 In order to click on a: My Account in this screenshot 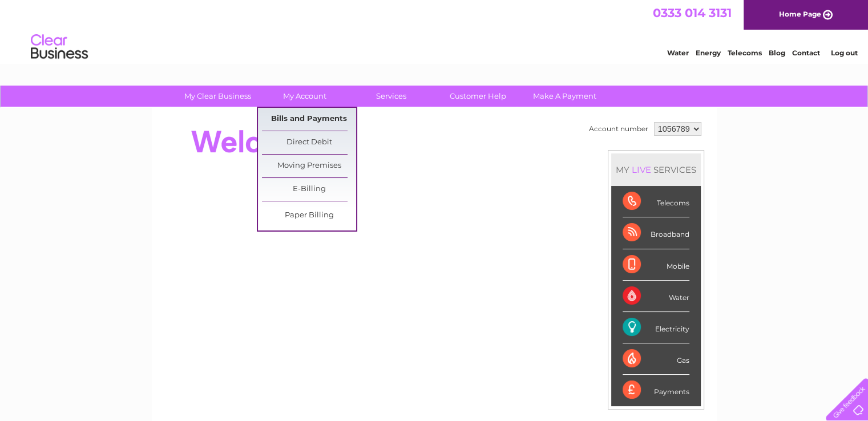, I will do `click(304, 96)`.